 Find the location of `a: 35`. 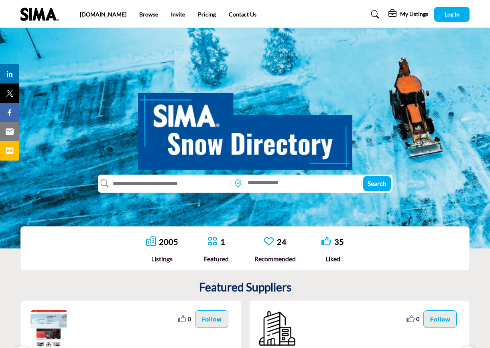

a: 35 is located at coordinates (339, 241).